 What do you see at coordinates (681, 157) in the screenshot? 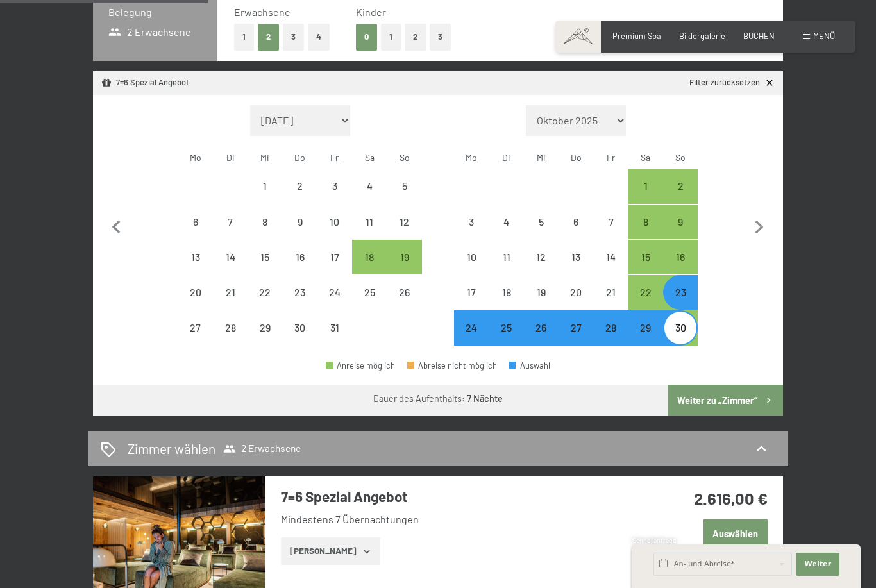
I see `abbr: Sonntag` at bounding box center [681, 157].